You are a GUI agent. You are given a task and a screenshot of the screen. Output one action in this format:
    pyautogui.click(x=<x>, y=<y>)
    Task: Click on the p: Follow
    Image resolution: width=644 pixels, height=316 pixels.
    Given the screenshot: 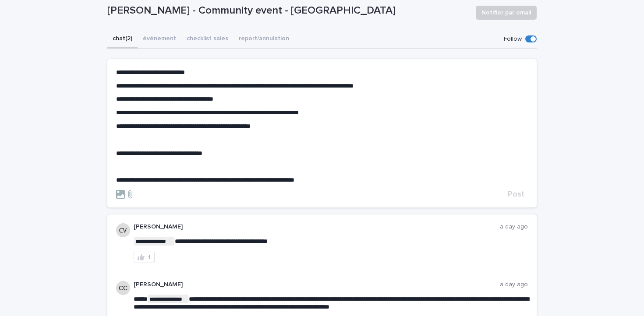 What is the action you would take?
    pyautogui.click(x=513, y=39)
    